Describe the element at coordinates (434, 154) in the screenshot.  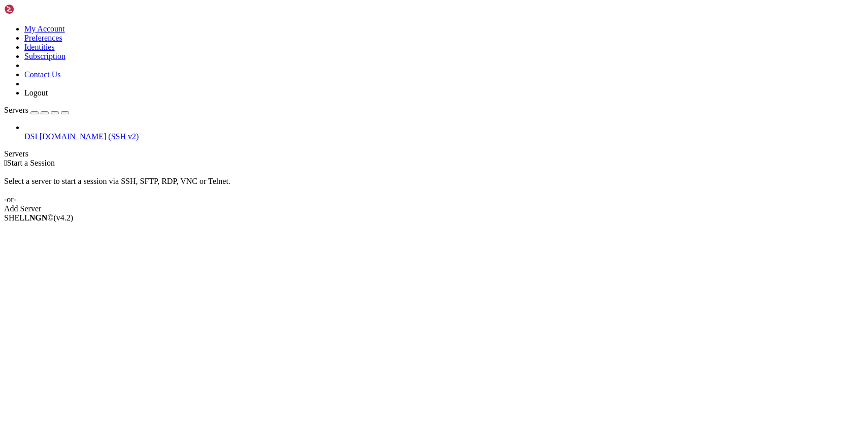
I see `div: Servers` at that location.